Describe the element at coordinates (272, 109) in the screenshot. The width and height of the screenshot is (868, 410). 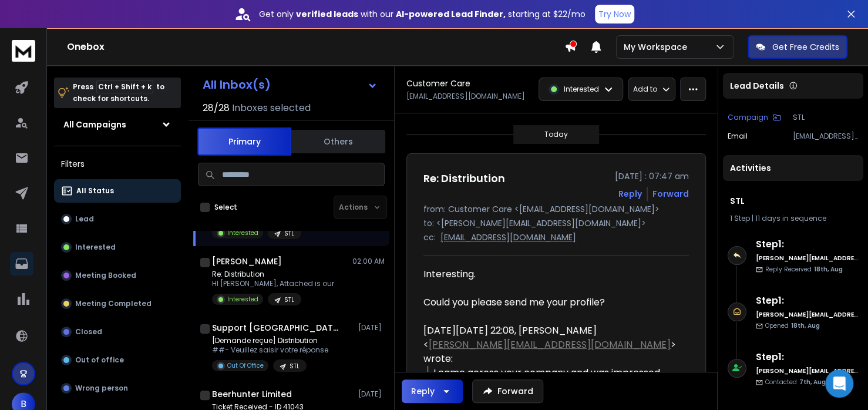
I see `h3: Inboxes selected` at that location.